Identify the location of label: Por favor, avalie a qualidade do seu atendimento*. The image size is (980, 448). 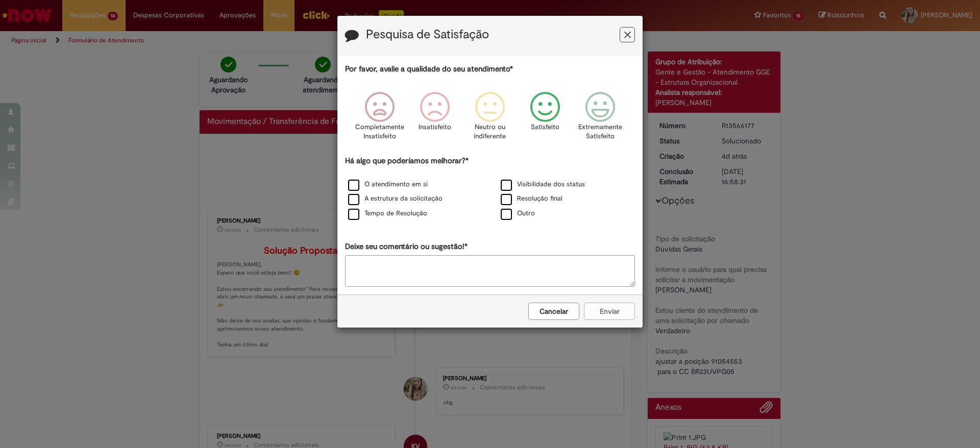
(429, 69).